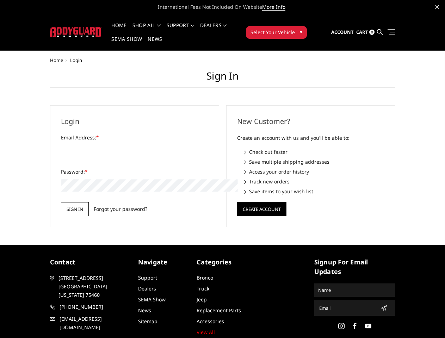  Describe the element at coordinates (314, 162) in the screenshot. I see `li: Save multiple shipping addresses` at that location.